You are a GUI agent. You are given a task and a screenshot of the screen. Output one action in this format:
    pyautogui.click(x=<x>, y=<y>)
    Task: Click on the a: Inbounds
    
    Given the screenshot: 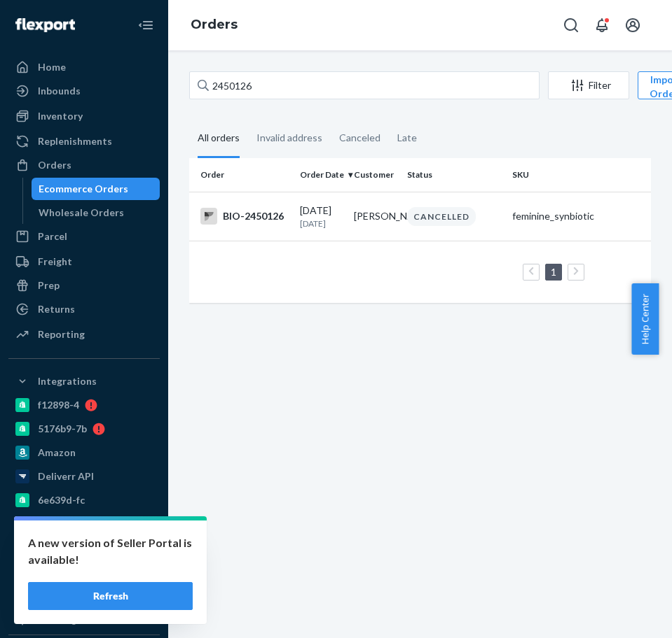 What is the action you would take?
    pyautogui.click(x=84, y=91)
    